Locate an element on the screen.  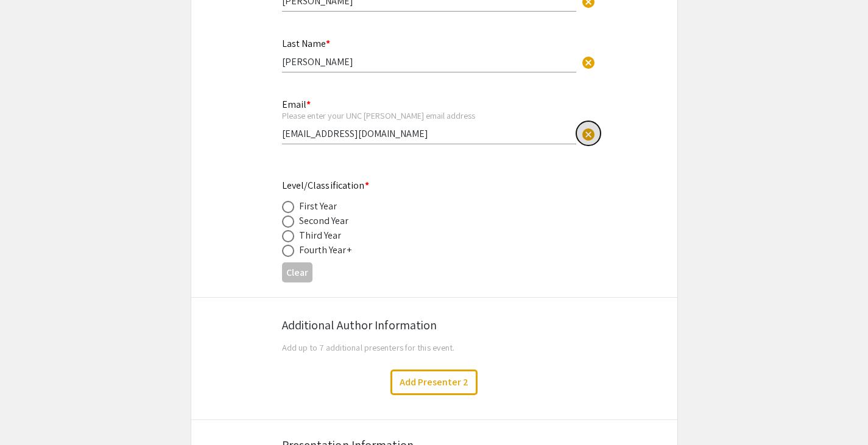
span: Add up to 7 additional presenters for this event. is located at coordinates (368, 347).